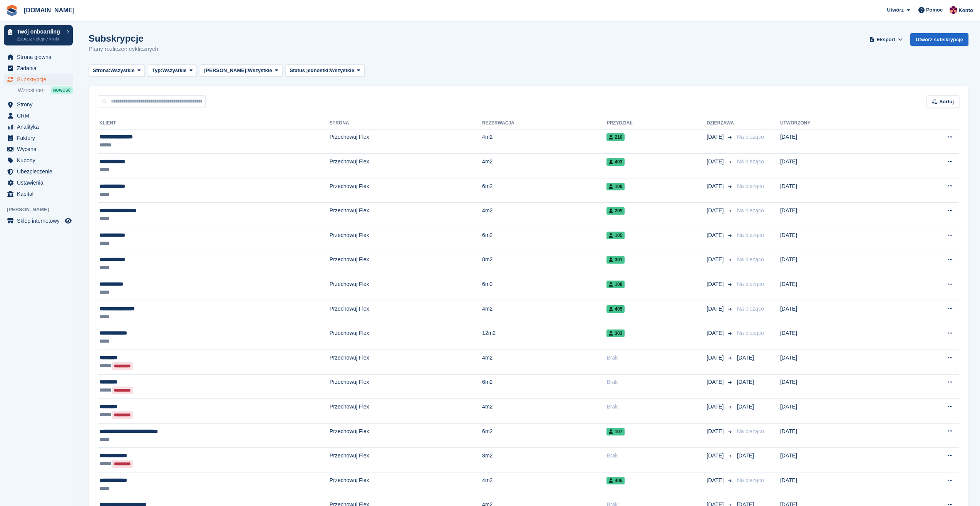 Image resolution: width=980 pixels, height=506 pixels. What do you see at coordinates (40, 68) in the screenshot?
I see `span: Zadania` at bounding box center [40, 68].